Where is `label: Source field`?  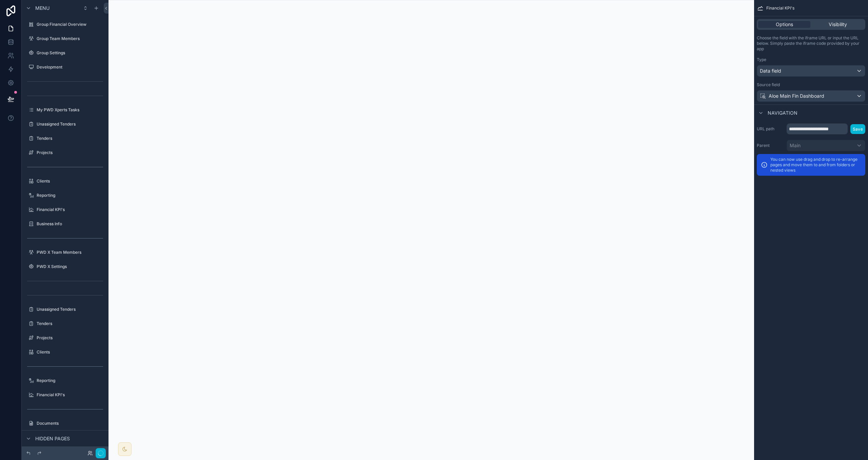 label: Source field is located at coordinates (768, 85).